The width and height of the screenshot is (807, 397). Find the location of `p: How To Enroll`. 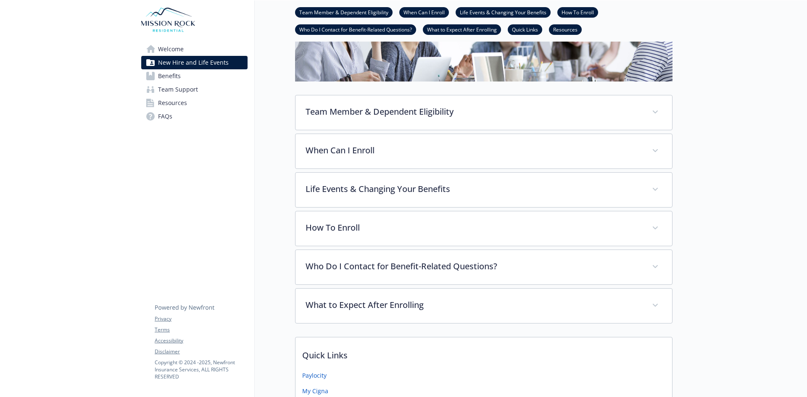

p: How To Enroll is located at coordinates (474, 228).